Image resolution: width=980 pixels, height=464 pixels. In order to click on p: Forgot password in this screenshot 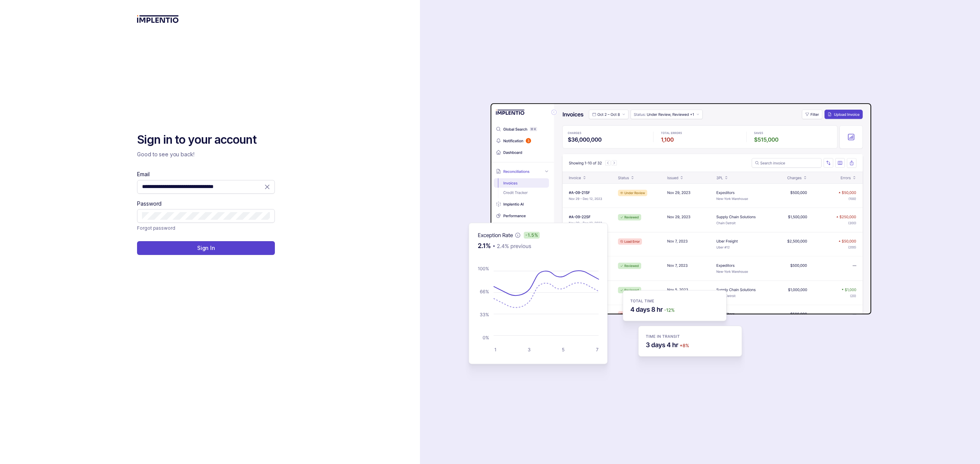, I will do `click(156, 228)`.